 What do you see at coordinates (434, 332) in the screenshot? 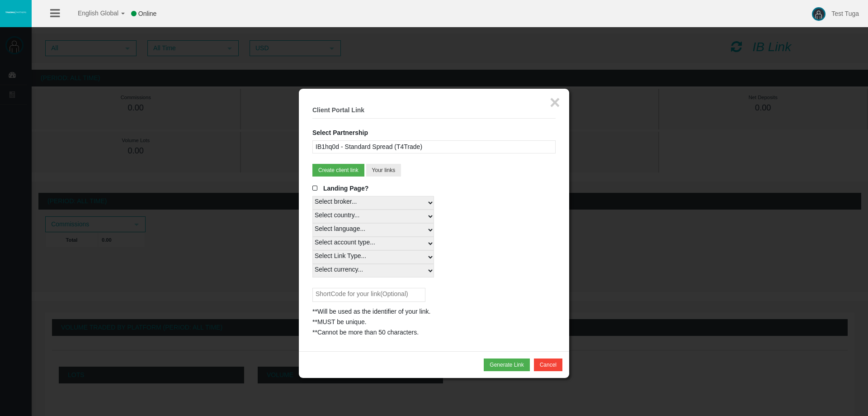
I see `div: **Cannot be more than 50 characters.` at bounding box center [434, 332].